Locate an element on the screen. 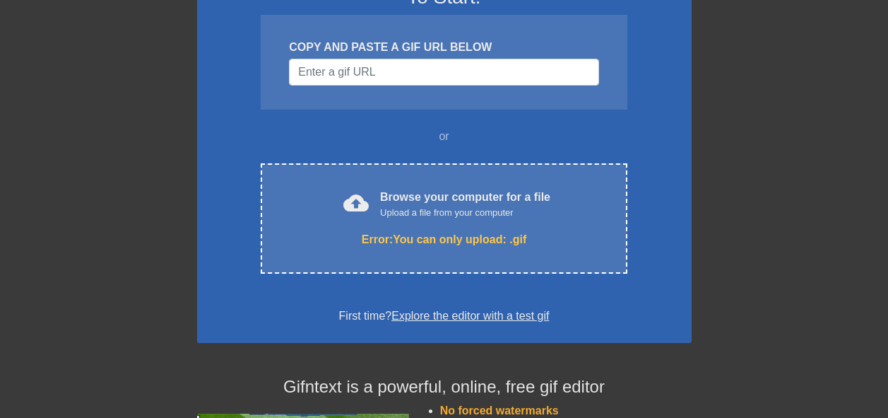  a: Explore the editor with a test gif is located at coordinates (470, 315).